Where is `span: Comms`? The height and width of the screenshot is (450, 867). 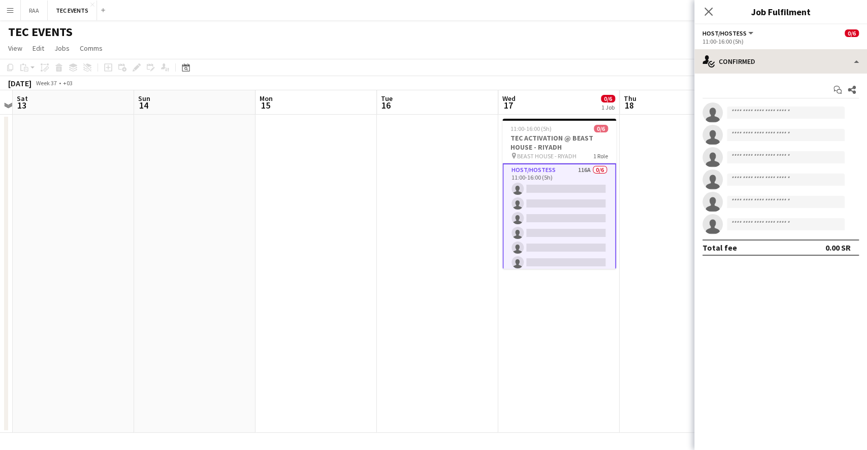 span: Comms is located at coordinates (91, 48).